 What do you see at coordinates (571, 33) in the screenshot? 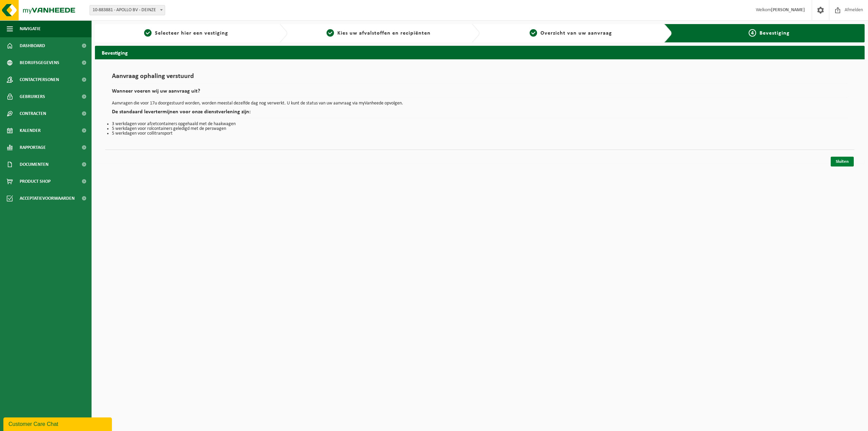
I see `a: 3Overzicht van uw aanvraag` at bounding box center [571, 33].